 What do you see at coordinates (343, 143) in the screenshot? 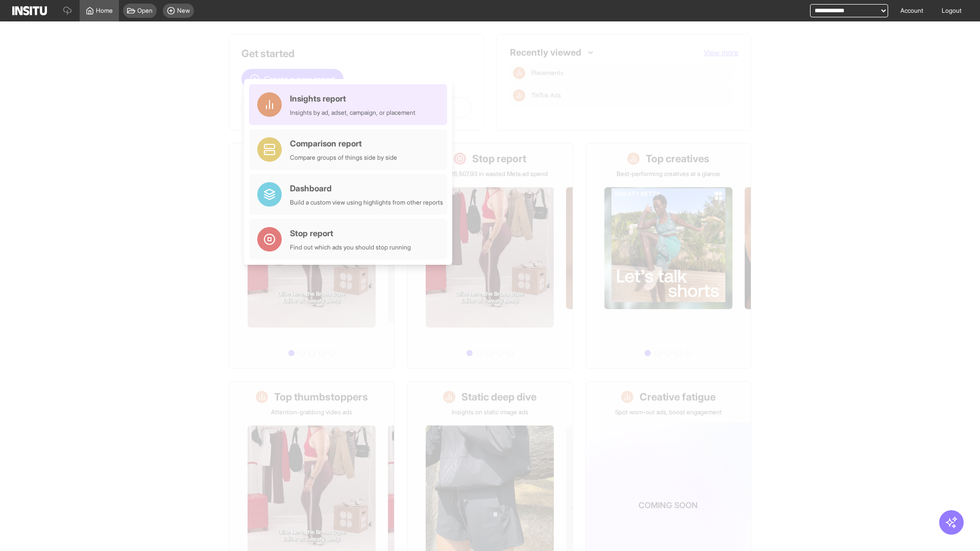
I see `div: Comparison report` at bounding box center [343, 143].